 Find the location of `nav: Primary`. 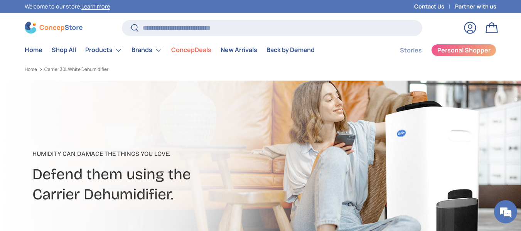

nav: Primary is located at coordinates (170, 50).